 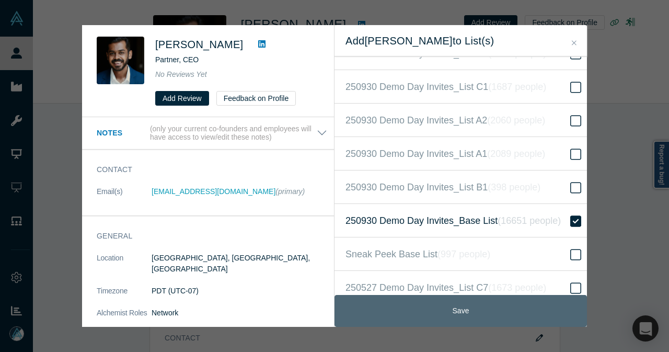 I want to click on i: ( 2060 people ), so click(x=516, y=120).